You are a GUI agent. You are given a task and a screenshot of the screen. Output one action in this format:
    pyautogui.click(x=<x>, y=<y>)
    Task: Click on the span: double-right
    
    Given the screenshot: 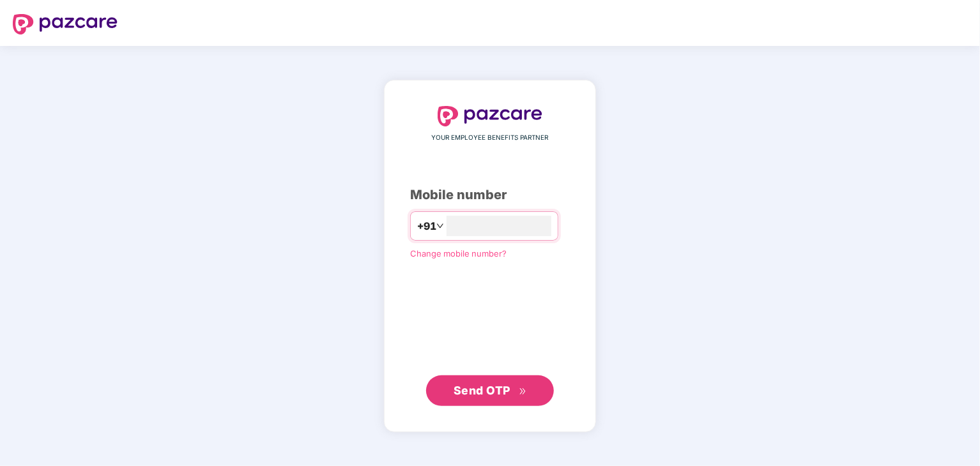 What is the action you would take?
    pyautogui.click(x=523, y=391)
    